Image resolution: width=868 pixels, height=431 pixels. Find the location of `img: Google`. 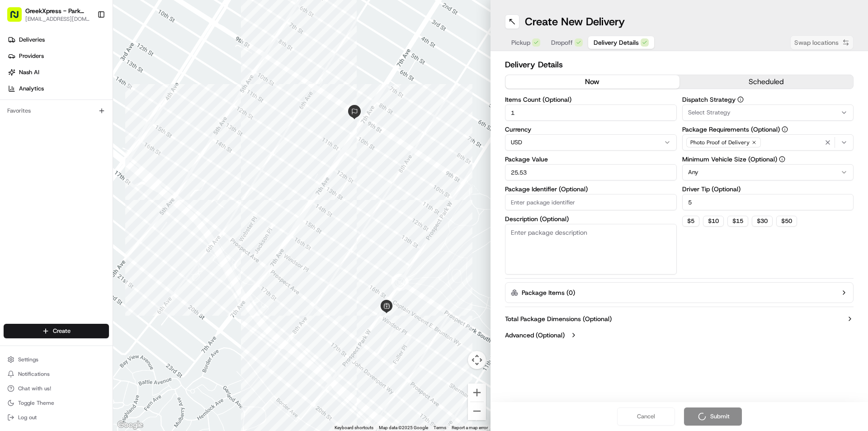

img: Google is located at coordinates (130, 425).